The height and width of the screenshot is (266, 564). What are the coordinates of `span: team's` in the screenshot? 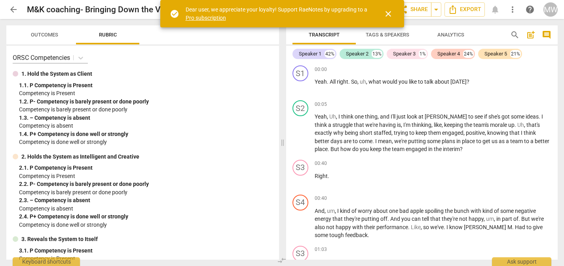 It's located at (482, 125).